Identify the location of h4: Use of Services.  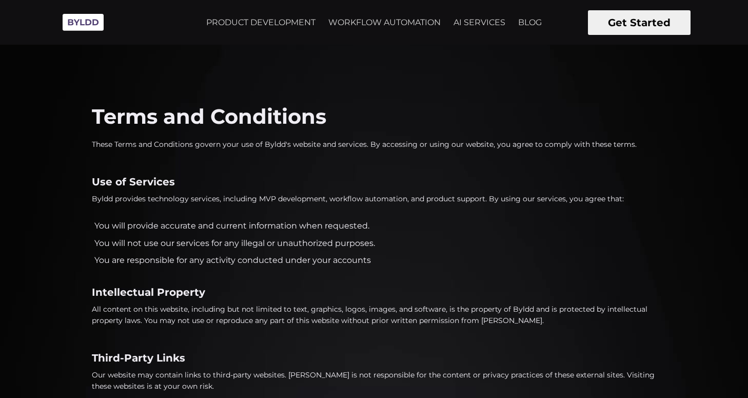
(374, 182).